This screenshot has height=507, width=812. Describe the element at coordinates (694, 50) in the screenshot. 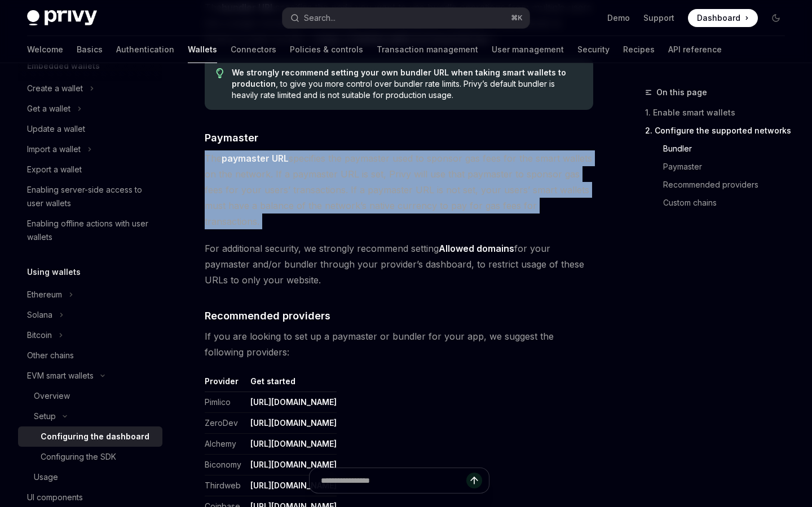

I see `a: API reference` at that location.